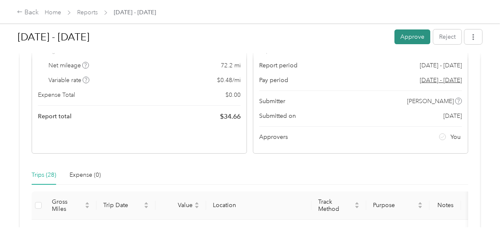 The image size is (504, 242). I want to click on th: Value, so click(181, 206).